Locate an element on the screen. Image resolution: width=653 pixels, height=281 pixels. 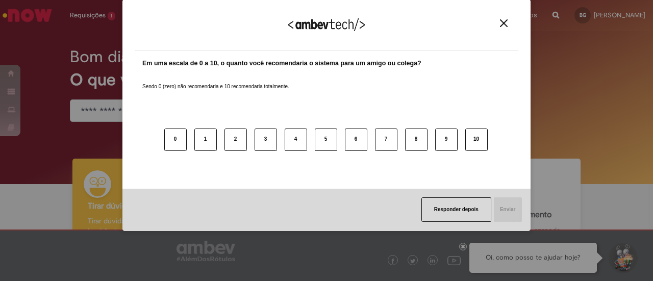
button: 10 is located at coordinates (476, 140).